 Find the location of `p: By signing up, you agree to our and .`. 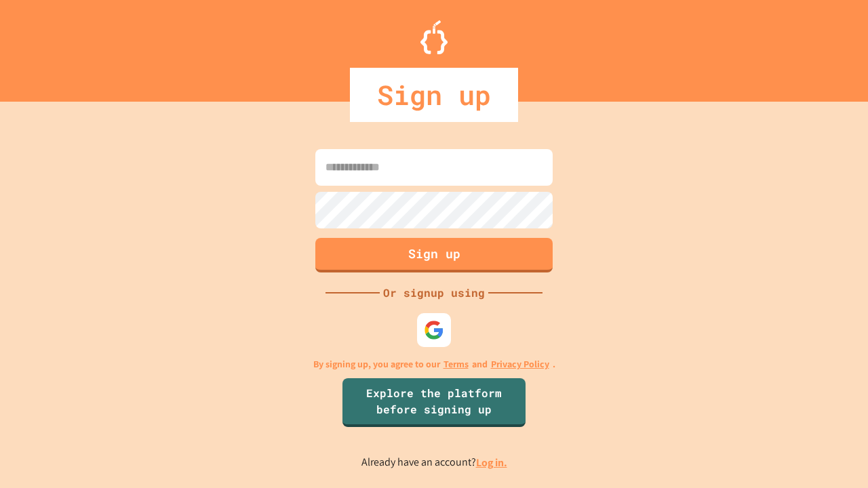

p: By signing up, you agree to our and . is located at coordinates (434, 364).